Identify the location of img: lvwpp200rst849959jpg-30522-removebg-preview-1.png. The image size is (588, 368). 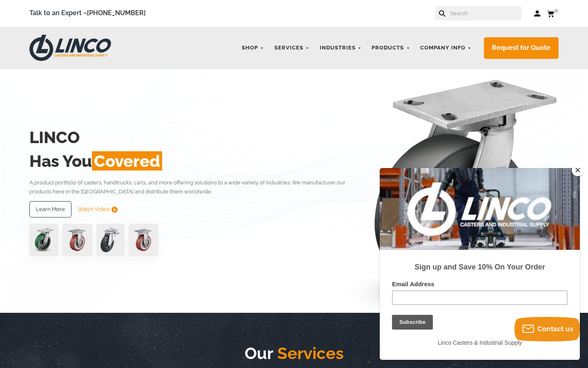
(110, 240).